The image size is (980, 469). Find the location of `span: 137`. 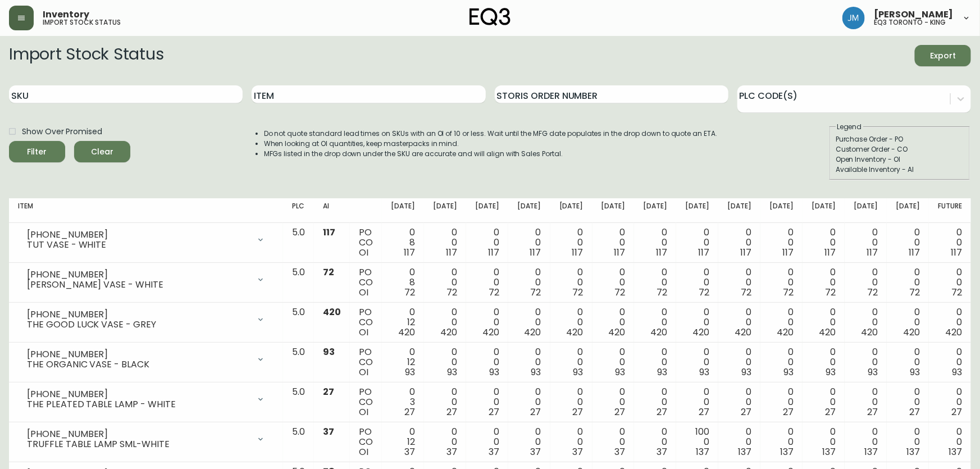

span: 137 is located at coordinates (703, 451).